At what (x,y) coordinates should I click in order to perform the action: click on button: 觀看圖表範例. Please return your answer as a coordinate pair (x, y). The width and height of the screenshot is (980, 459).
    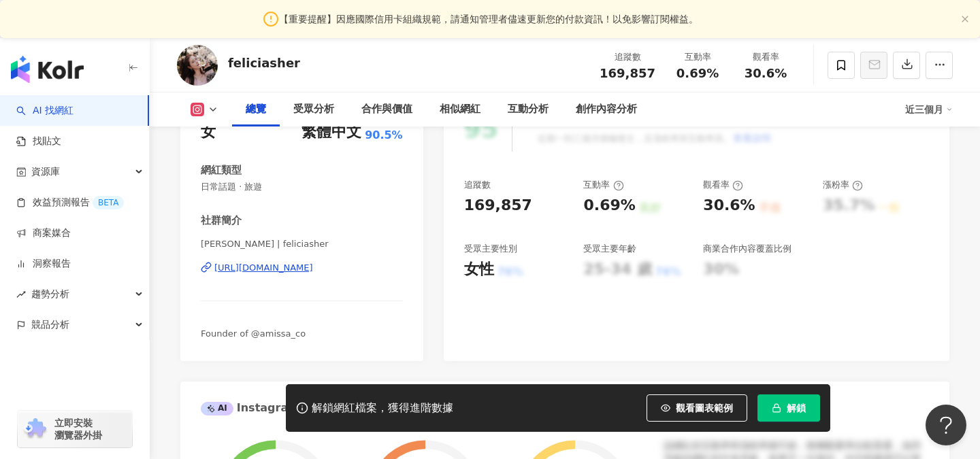
    Looking at the image, I should click on (697, 408).